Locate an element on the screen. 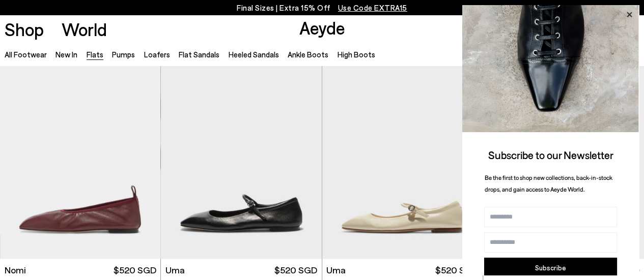 The height and width of the screenshot is (280, 644). a: Ankle Boots is located at coordinates (308, 54).